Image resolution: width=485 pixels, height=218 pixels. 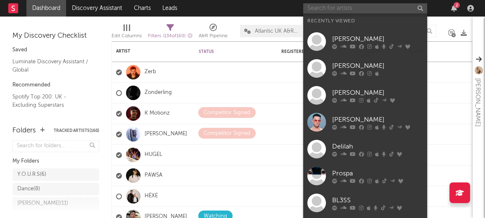 What do you see at coordinates (170, 36) in the screenshot?
I see `div: Filters` at bounding box center [170, 36].